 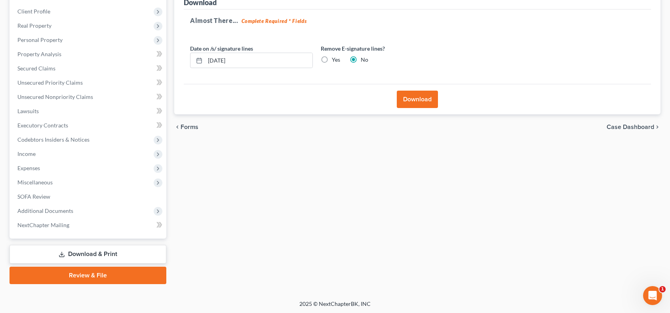 What do you see at coordinates (177, 127) in the screenshot?
I see `i: chevron_left` at bounding box center [177, 127].